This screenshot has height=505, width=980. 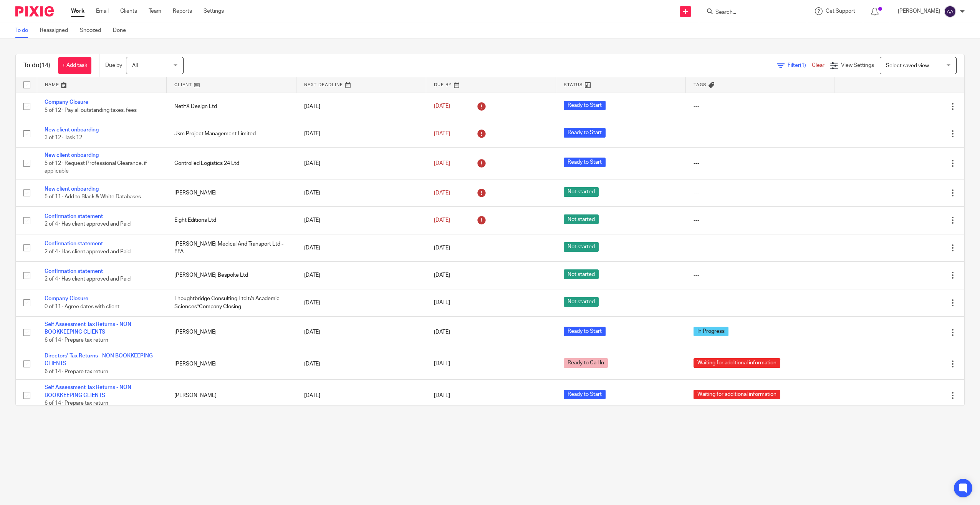 What do you see at coordinates (57, 30) in the screenshot?
I see `a: Reassigned` at bounding box center [57, 30].